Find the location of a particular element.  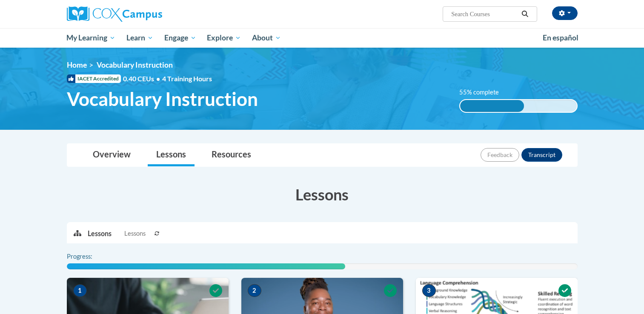

a: Learn is located at coordinates (140, 38).